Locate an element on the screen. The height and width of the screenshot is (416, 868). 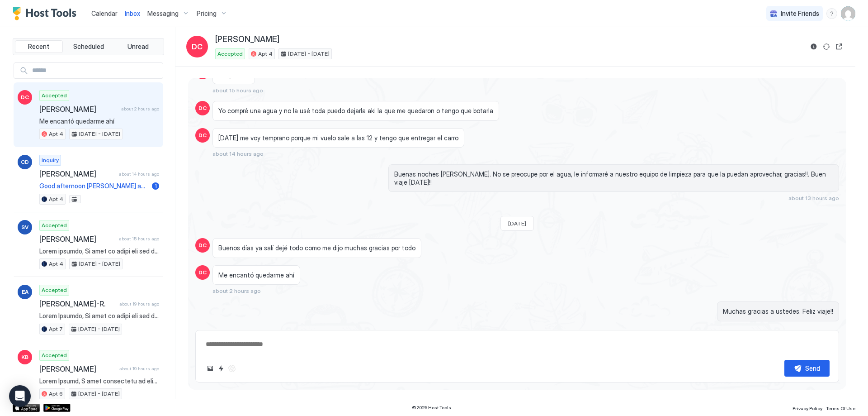
span: Muchas gracias a ustedes. Feliz viaje!! is located at coordinates (778, 311).